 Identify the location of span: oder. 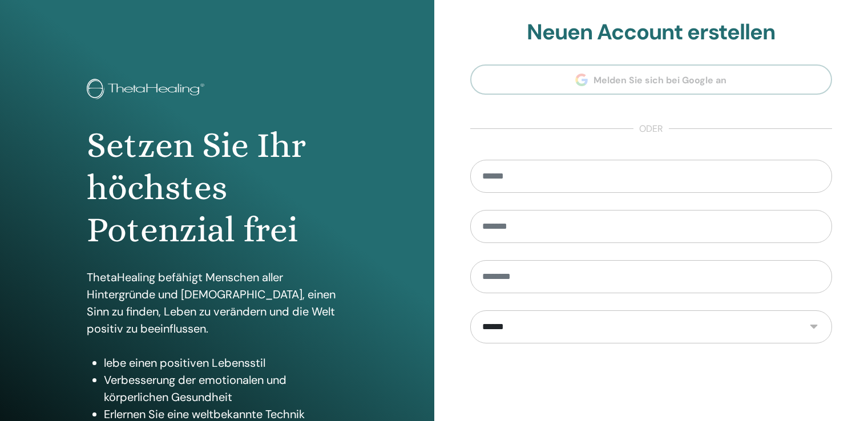
(651, 129).